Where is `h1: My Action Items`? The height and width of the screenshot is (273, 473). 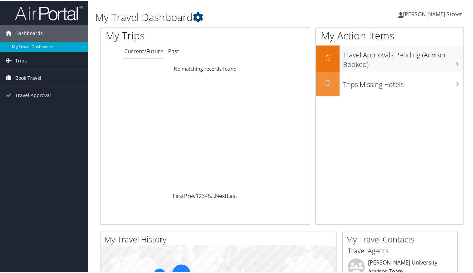
h1: My Action Items is located at coordinates (390, 35).